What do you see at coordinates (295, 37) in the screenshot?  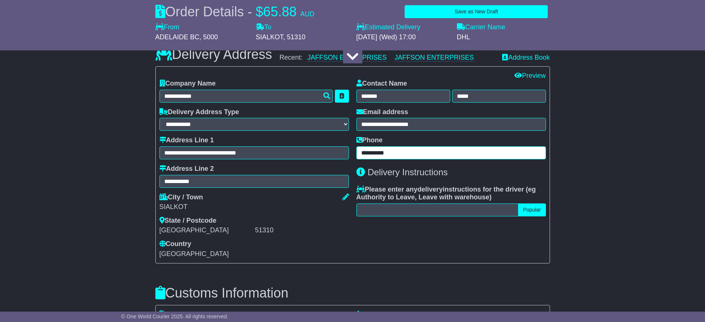 I see `span: , 51310` at bounding box center [295, 37].